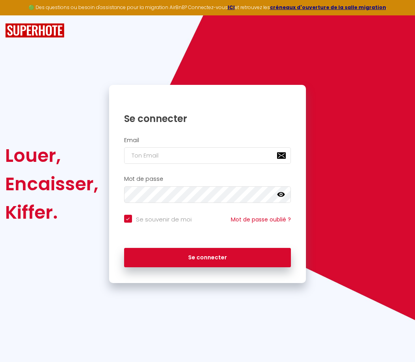 The width and height of the screenshot is (415, 362). Describe the element at coordinates (328, 7) in the screenshot. I see `a: créneaux d'ouverture de la salle migration` at that location.